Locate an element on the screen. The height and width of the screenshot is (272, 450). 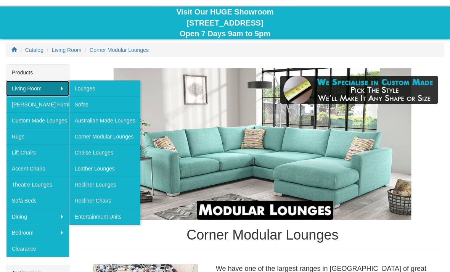
a: Chaise Lounges is located at coordinates (105, 153).